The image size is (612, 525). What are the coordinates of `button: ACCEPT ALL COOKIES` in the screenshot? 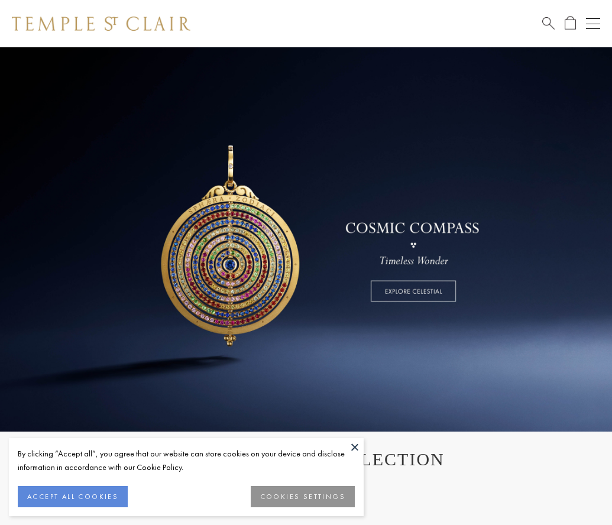 It's located at (73, 496).